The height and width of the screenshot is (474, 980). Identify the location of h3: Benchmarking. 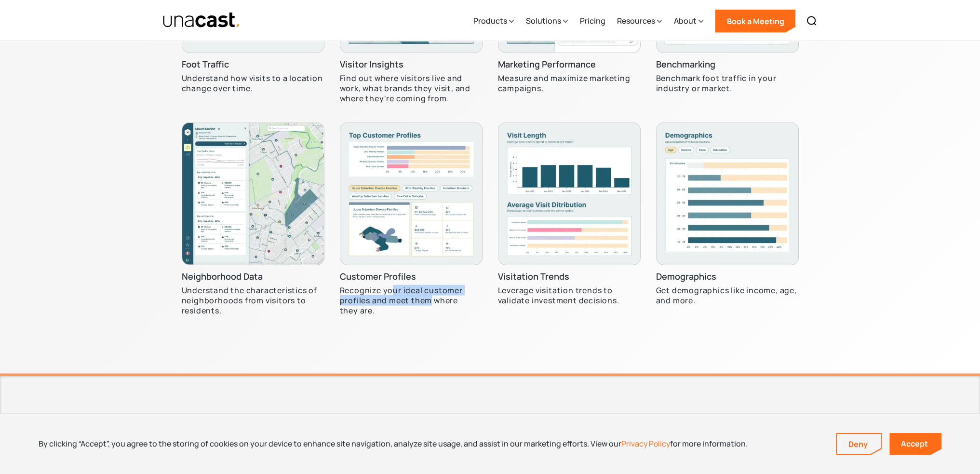
(686, 64).